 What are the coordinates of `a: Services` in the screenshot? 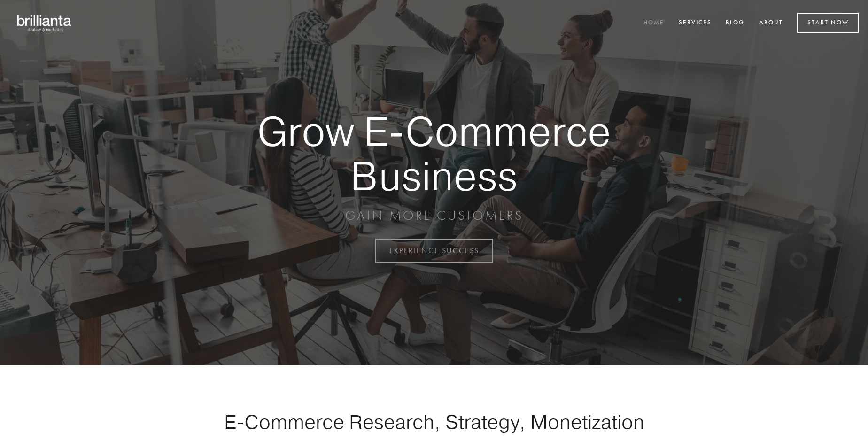 It's located at (695, 23).